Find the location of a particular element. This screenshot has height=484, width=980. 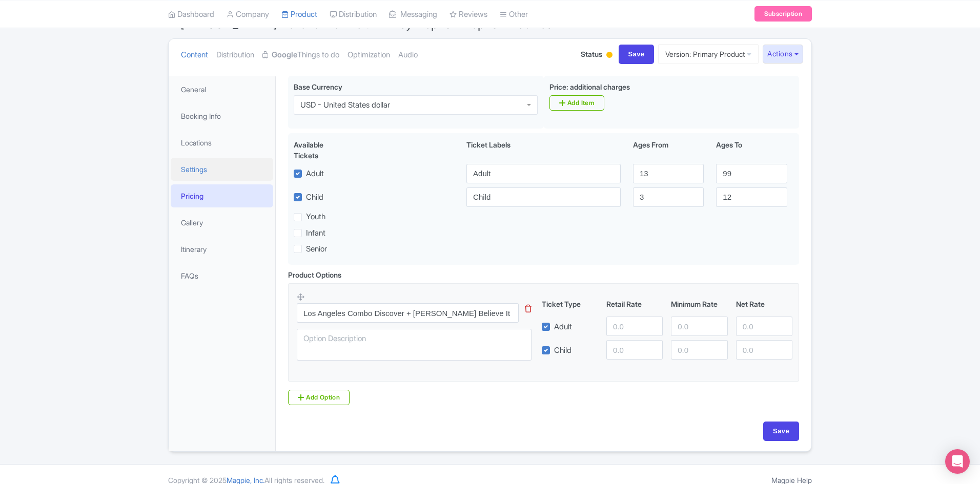

a: Pricing is located at coordinates (222, 196).